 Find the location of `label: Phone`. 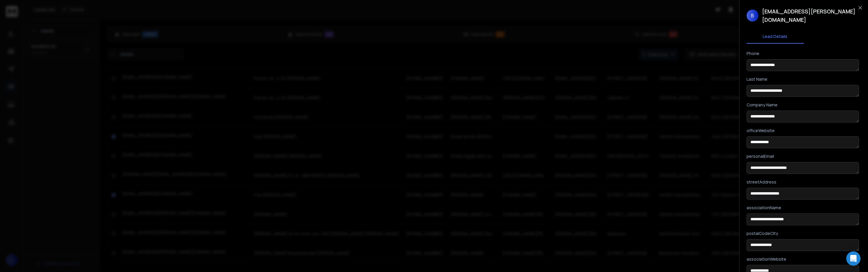

label: Phone is located at coordinates (753, 53).